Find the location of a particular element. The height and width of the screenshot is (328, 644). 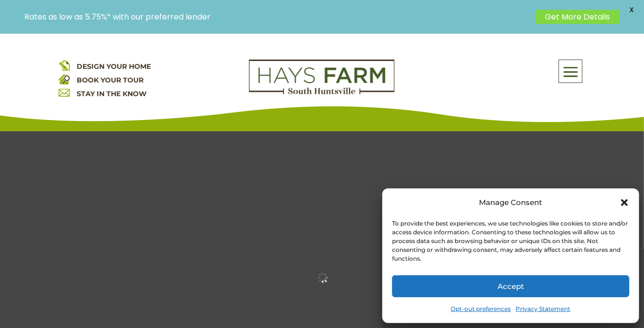

a: DESIGN YOUR HOME is located at coordinates (114, 67).